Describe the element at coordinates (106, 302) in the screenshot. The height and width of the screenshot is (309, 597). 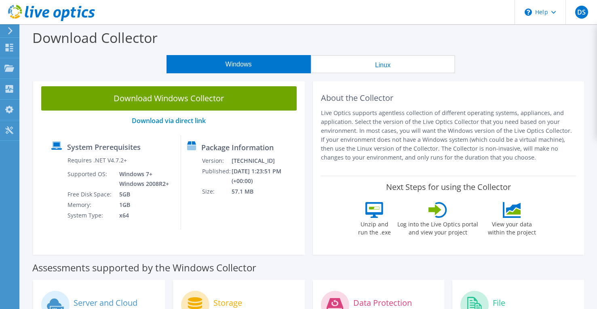
I see `label: Server and Cloud` at that location.